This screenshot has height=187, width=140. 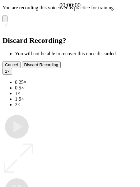 What do you see at coordinates (6, 71) in the screenshot?
I see `span: 1` at bounding box center [6, 71].